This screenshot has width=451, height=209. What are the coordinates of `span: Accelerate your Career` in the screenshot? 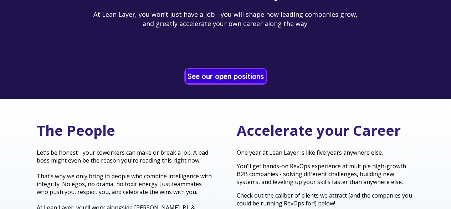 It's located at (319, 130).